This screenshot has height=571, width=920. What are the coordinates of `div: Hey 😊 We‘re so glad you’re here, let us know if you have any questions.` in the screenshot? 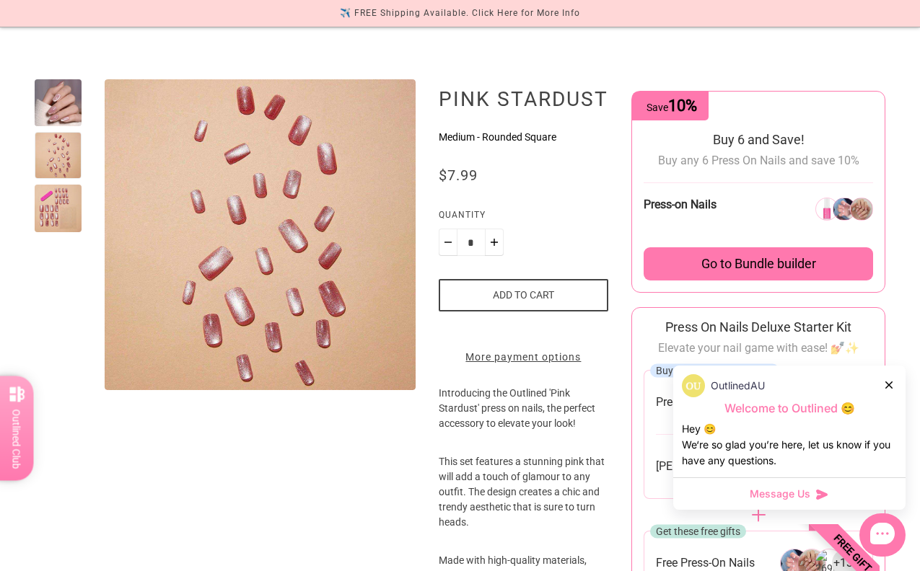 It's located at (789, 445).